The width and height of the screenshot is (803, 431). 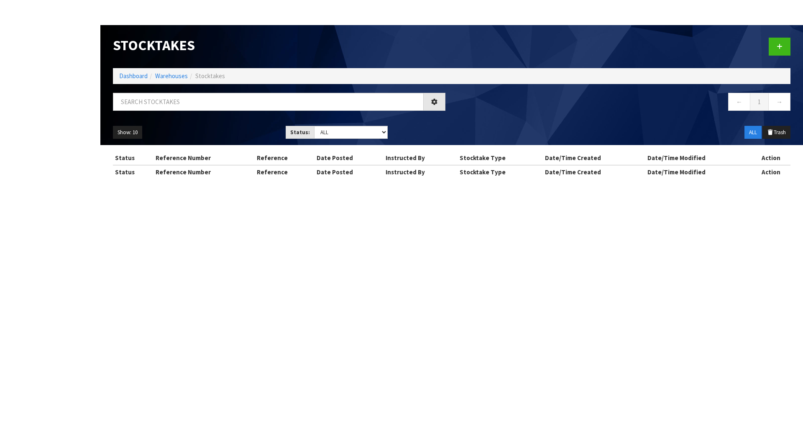 I want to click on button: Show: 10, so click(x=127, y=133).